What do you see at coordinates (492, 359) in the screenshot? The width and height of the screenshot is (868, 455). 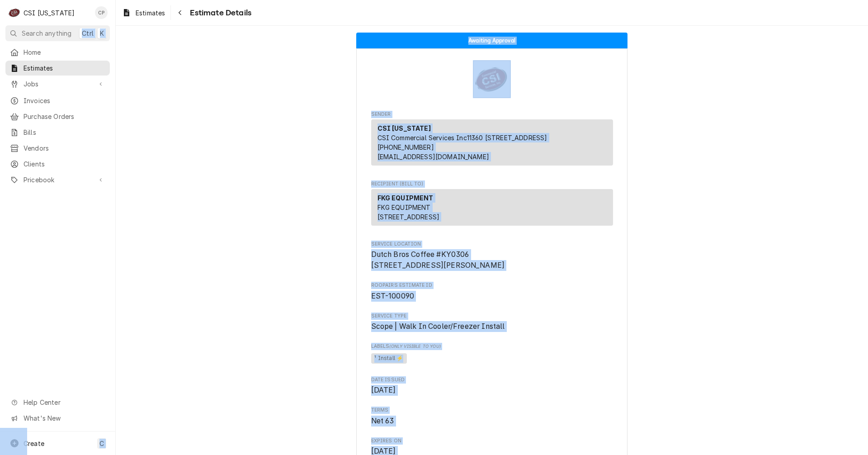 I see `span: [object Object]` at bounding box center [492, 359].